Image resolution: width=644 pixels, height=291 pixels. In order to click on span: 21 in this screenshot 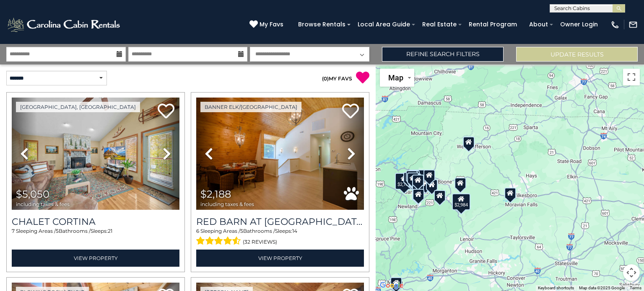, I will do `click(110, 231)`.